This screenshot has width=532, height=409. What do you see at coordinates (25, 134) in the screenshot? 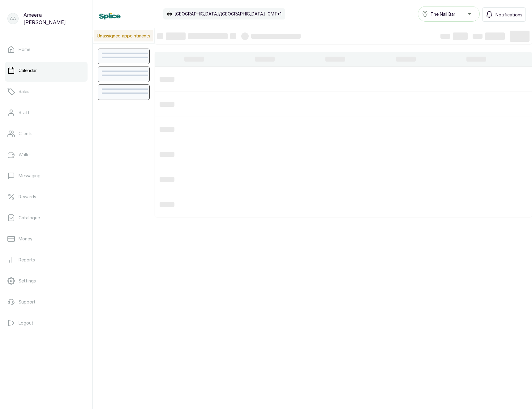
I see `p: Clients` at bounding box center [25, 134].